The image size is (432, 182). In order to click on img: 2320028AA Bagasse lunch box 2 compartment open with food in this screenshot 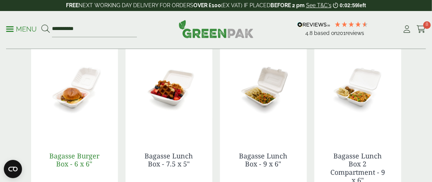, I will do `click(357, 89)`.